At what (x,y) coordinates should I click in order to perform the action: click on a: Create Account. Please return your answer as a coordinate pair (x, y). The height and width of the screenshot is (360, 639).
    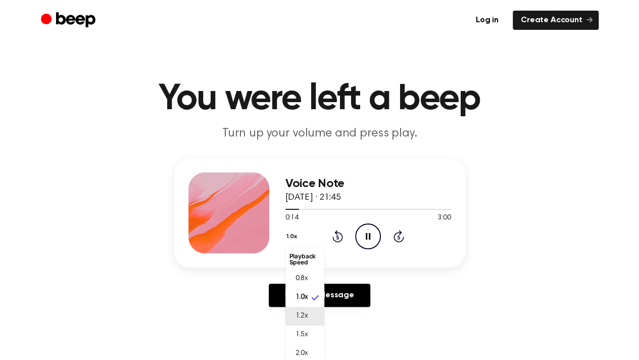
    Looking at the image, I should click on (555, 20).